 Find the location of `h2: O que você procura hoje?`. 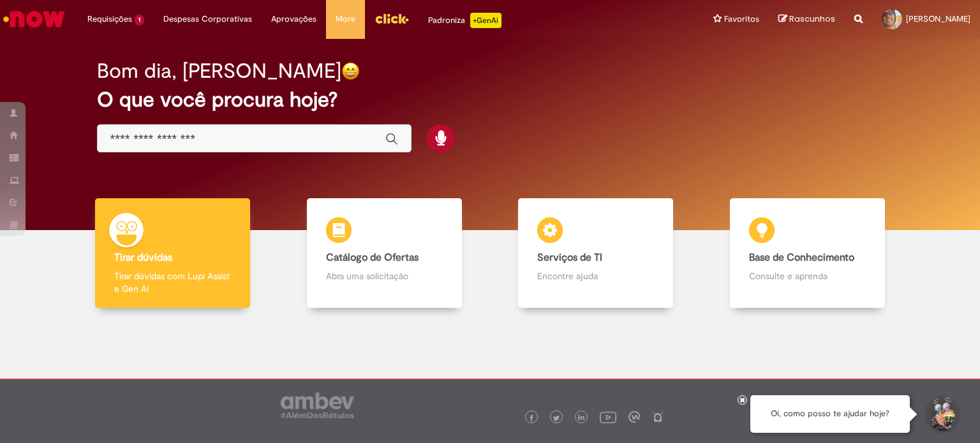

h2: O que você procura hoje? is located at coordinates (490, 100).